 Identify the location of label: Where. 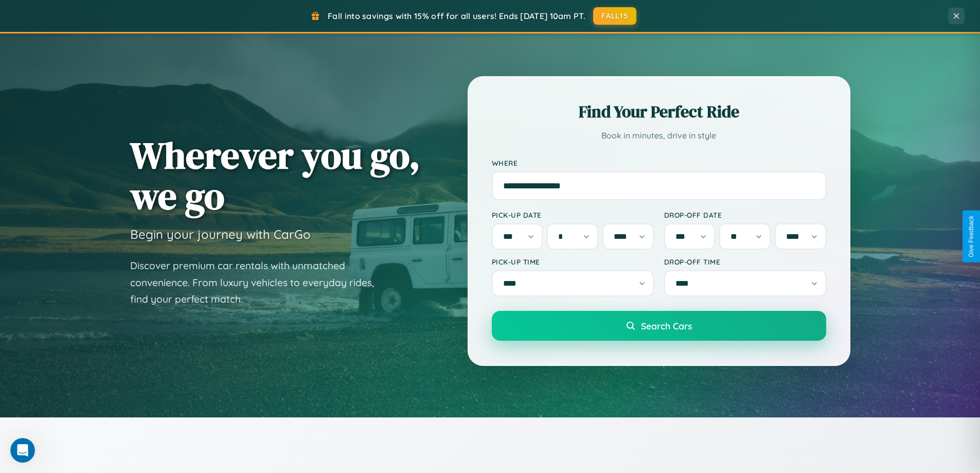
(659, 163).